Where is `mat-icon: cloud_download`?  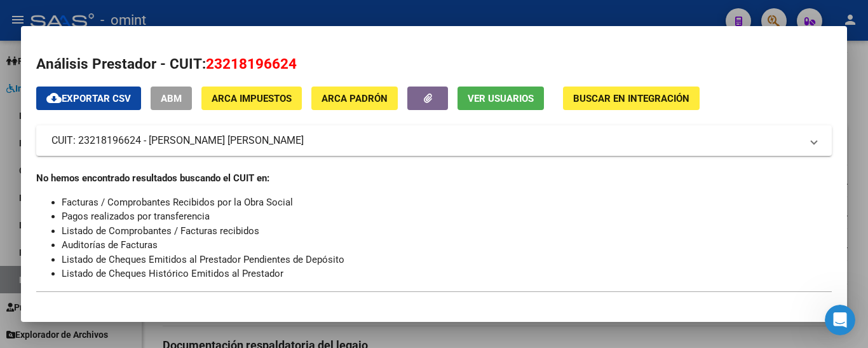
mat-icon: cloud_download is located at coordinates (54, 98).